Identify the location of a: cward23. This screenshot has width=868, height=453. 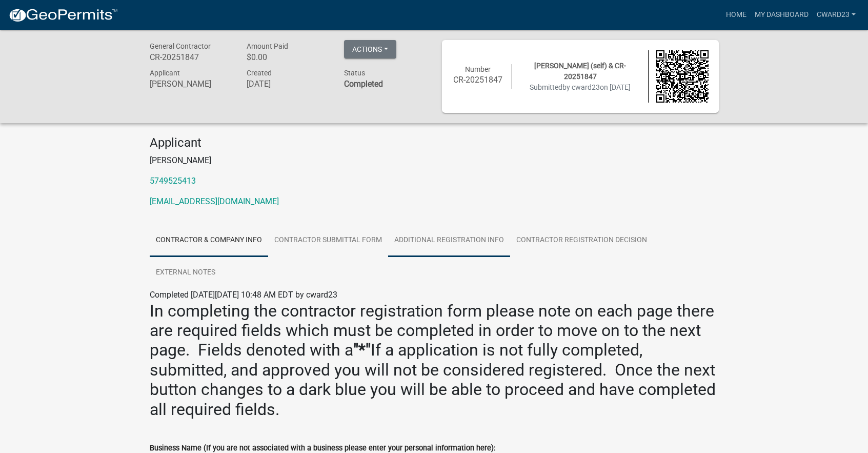
(836, 15).